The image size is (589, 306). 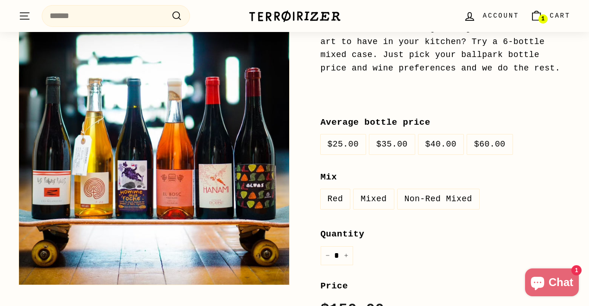 What do you see at coordinates (438, 199) in the screenshot?
I see `label: Non-Red Mixed` at bounding box center [438, 199].